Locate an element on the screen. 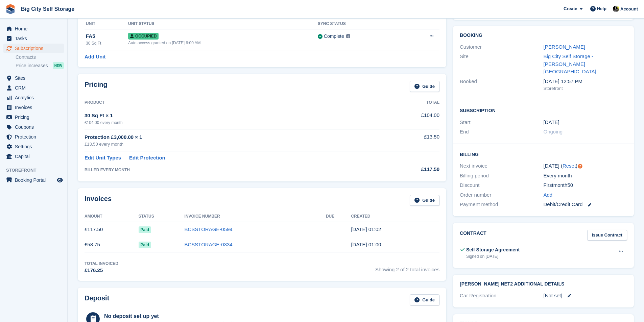 This screenshot has width=644, height=322. img: Patrick Nevin is located at coordinates (616, 9).